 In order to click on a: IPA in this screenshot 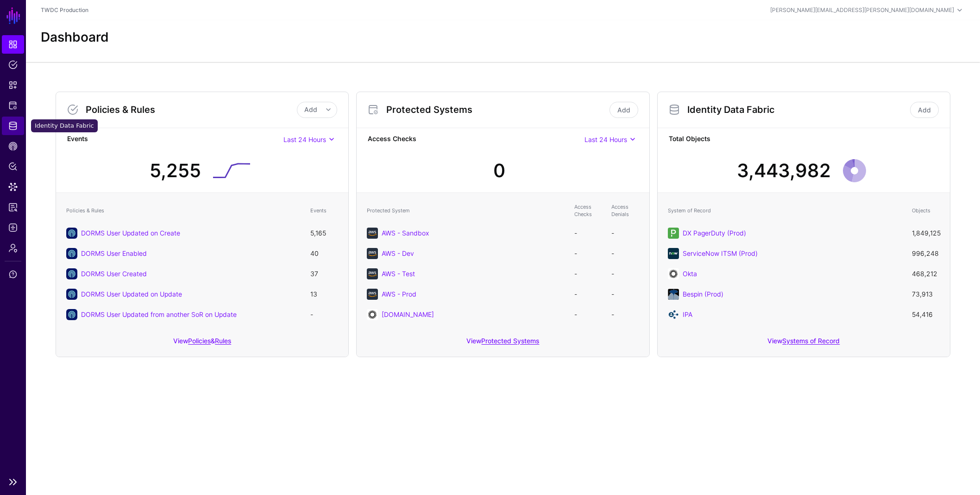, I will do `click(687, 314)`.